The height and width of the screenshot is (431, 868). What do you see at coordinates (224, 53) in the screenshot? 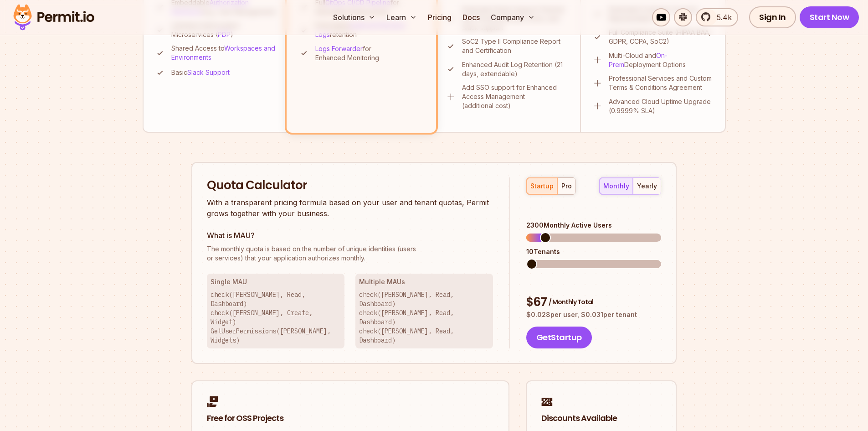
I see `p: Shared Access to` at bounding box center [224, 53].